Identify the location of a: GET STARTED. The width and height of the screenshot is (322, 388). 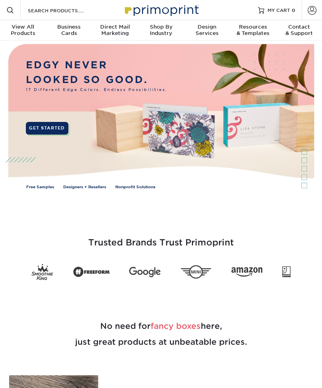
(47, 128).